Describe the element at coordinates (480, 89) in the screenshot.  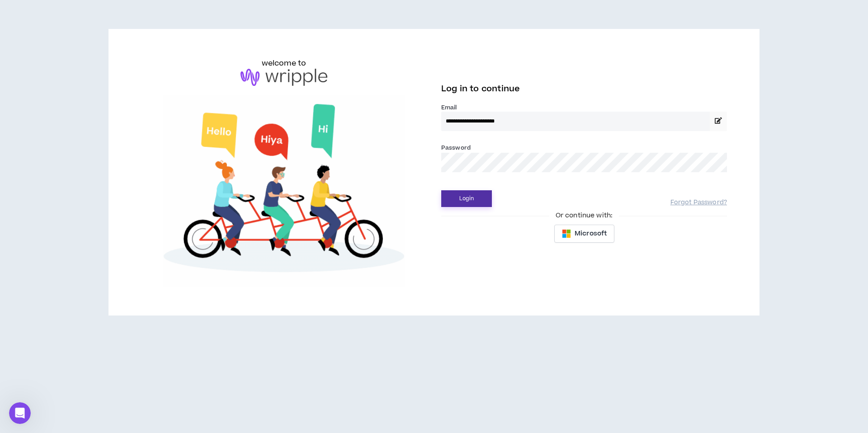
I see `span: Log in to continue` at that location.